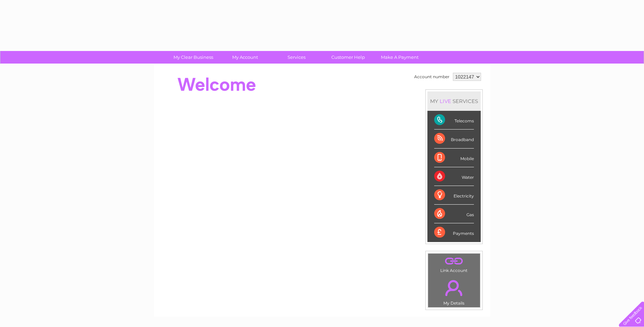  What do you see at coordinates (245, 57) in the screenshot?
I see `a: My Account` at bounding box center [245, 57].